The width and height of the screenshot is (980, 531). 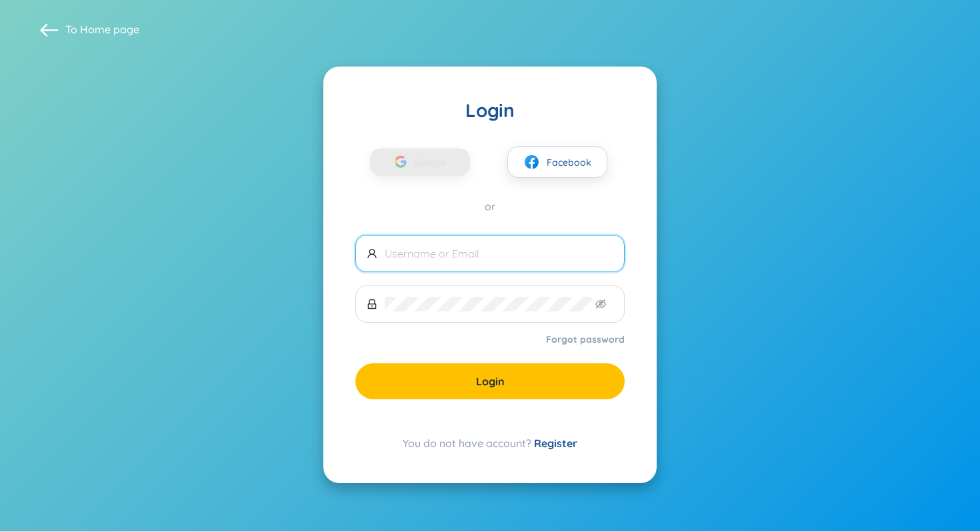 What do you see at coordinates (498, 254) in the screenshot?
I see `input: Username or Email` at bounding box center [498, 254].